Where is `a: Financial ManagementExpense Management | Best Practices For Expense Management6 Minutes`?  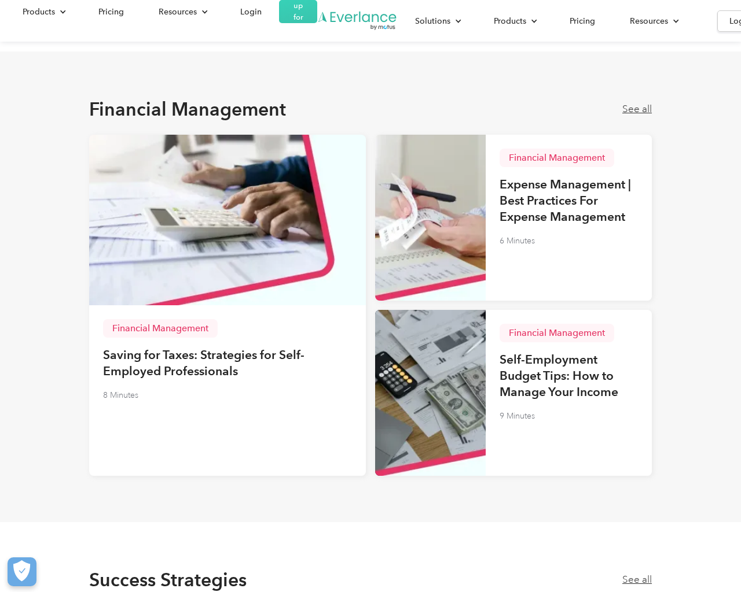
a: Financial ManagementExpense Management | Best Practices For Expense Management6 Minutes is located at coordinates (513, 218).